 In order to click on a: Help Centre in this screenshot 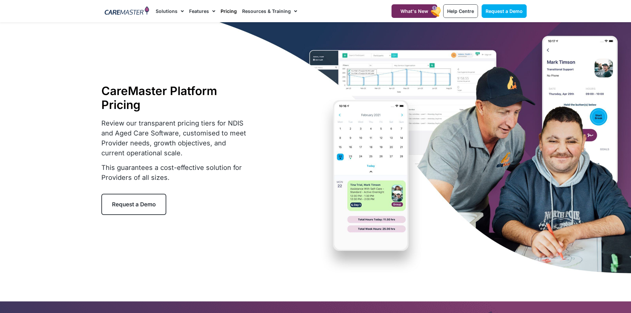, I will do `click(460, 11)`.